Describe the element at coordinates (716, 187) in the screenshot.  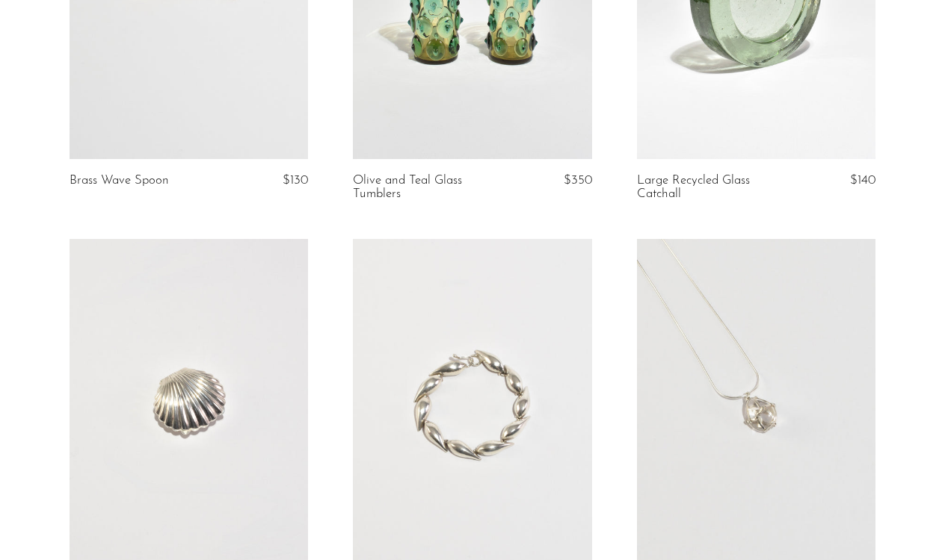
I see `a: Large Recycled Glass Catchall` at that location.